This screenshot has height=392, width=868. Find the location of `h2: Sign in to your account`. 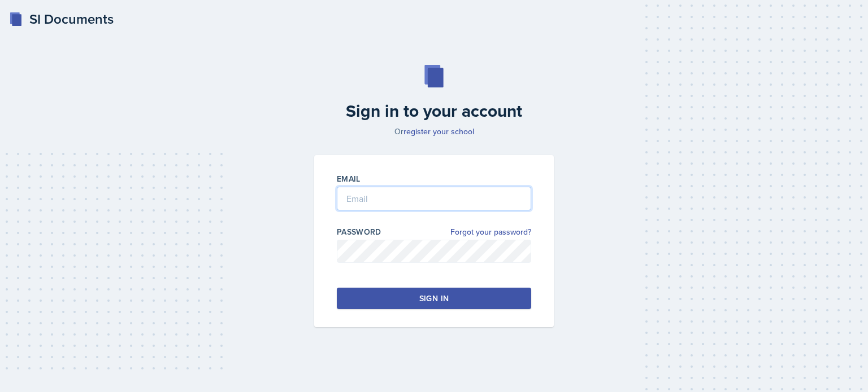

h2: Sign in to your account is located at coordinates (434, 112).